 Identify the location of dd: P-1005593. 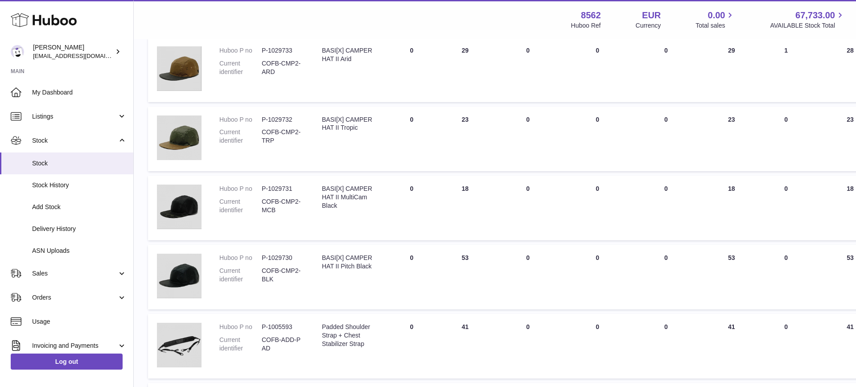
(283, 327).